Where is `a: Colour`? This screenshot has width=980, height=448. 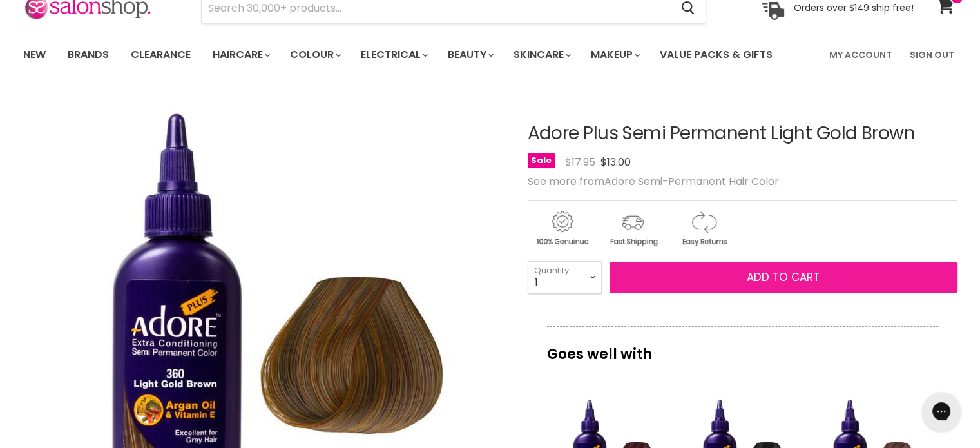
a: Colour is located at coordinates (315, 55).